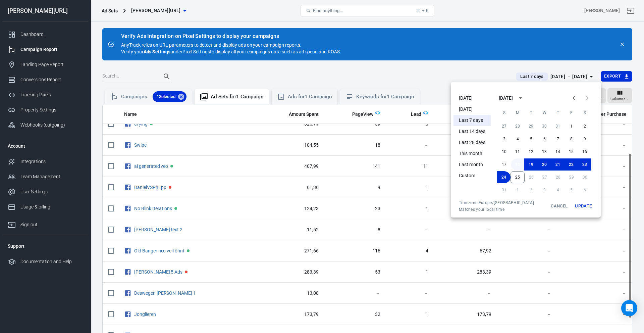  I want to click on button: 12, so click(531, 151).